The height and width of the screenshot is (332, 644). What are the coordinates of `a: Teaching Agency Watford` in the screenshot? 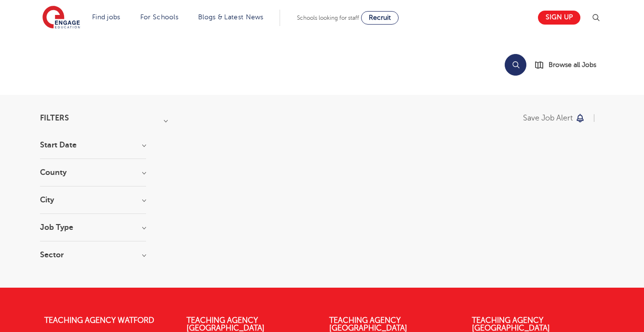 It's located at (99, 321).